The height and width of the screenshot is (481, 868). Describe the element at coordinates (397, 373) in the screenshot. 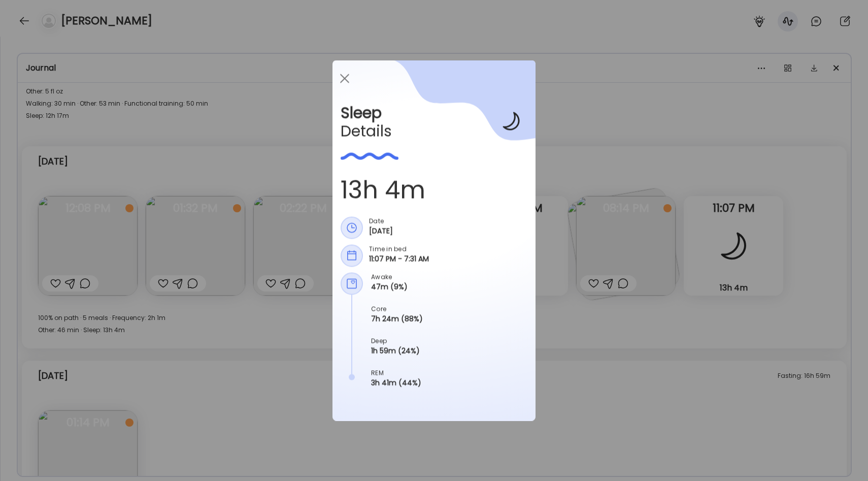

I see `div: REM` at that location.